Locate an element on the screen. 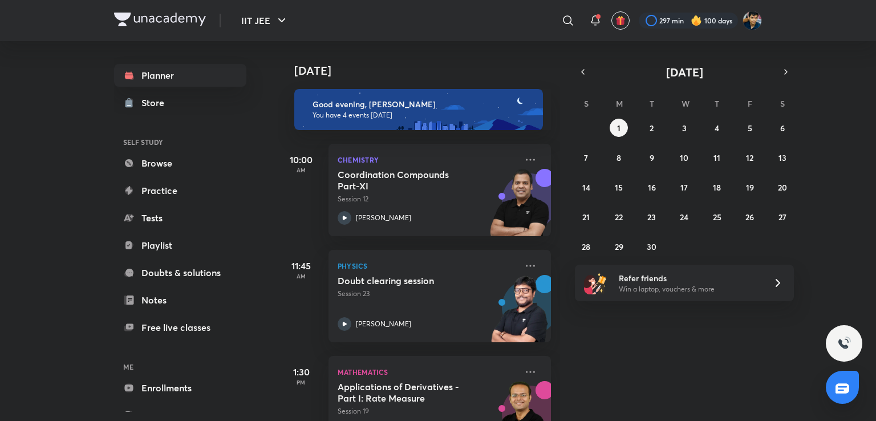 The width and height of the screenshot is (876, 421). abbr: September 19, 2025 is located at coordinates (750, 187).